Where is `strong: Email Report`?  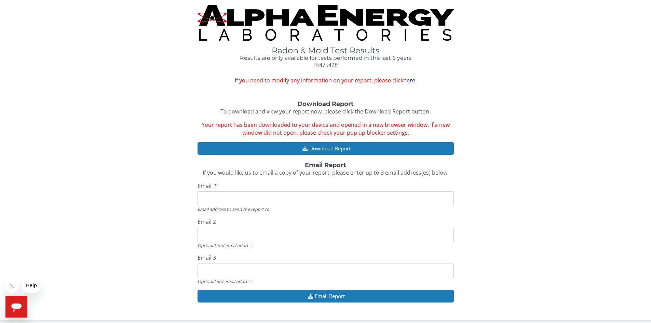
strong: Email Report is located at coordinates (326, 165).